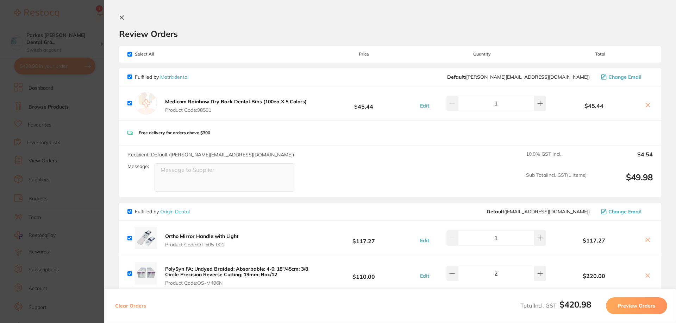 This screenshot has width=676, height=323. What do you see at coordinates (390, 34) in the screenshot?
I see `h2: Review Orders` at bounding box center [390, 34].